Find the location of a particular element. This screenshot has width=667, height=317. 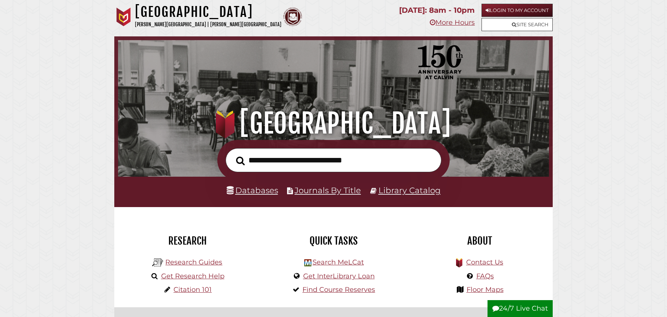

a: More Hours is located at coordinates (452, 22).